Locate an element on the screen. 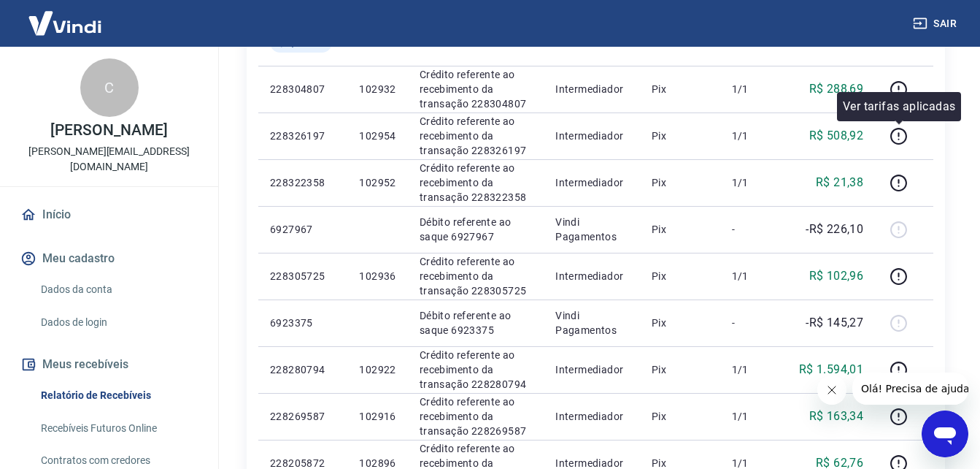 The width and height of the screenshot is (980, 469). p: 102936 is located at coordinates (378, 276).